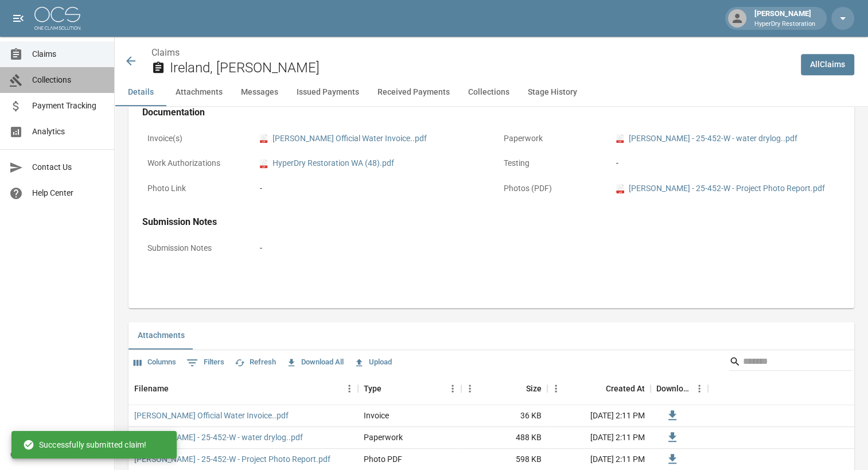  Describe the element at coordinates (18, 18) in the screenshot. I see `button: open drawer` at that location.